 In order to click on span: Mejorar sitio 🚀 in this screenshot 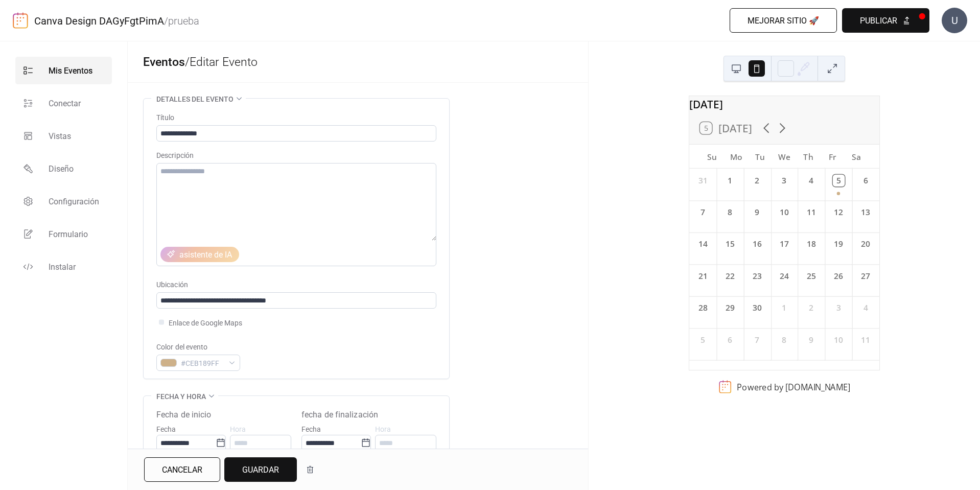, I will do `click(783, 21)`.